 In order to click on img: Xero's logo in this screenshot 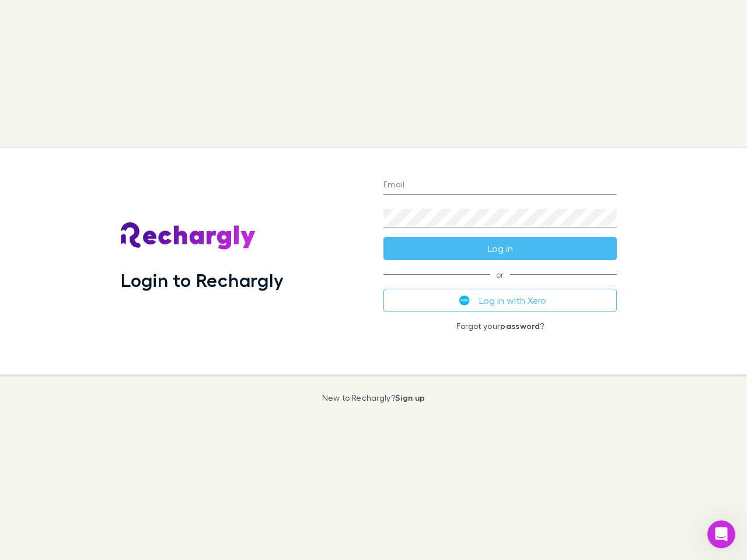, I will do `click(465, 301)`.